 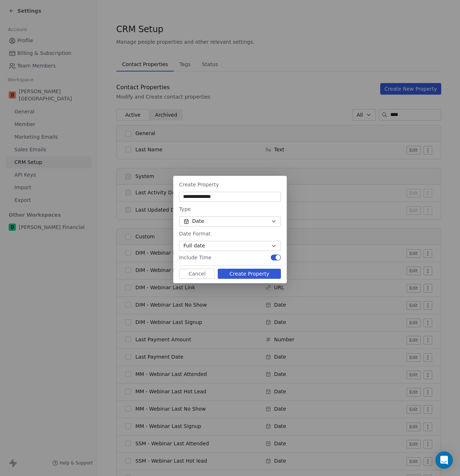 What do you see at coordinates (195, 246) in the screenshot?
I see `span: Full date` at bounding box center [195, 246].